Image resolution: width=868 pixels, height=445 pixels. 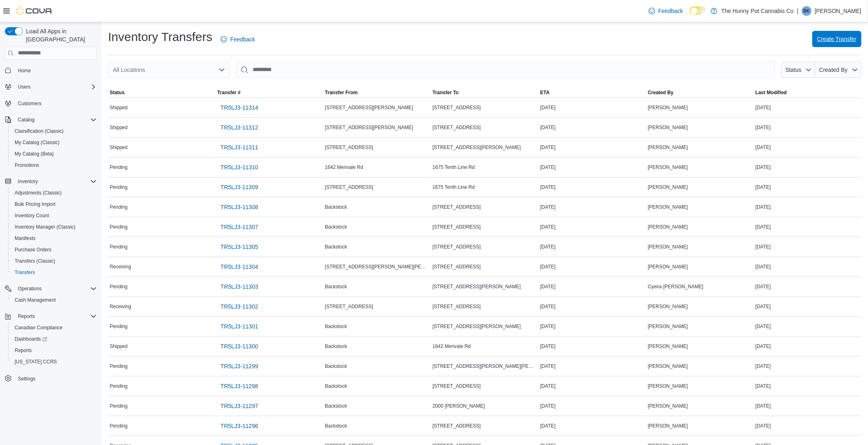 What do you see at coordinates (239, 307) in the screenshot?
I see `a: TR5LJ3-11302` at bounding box center [239, 307].